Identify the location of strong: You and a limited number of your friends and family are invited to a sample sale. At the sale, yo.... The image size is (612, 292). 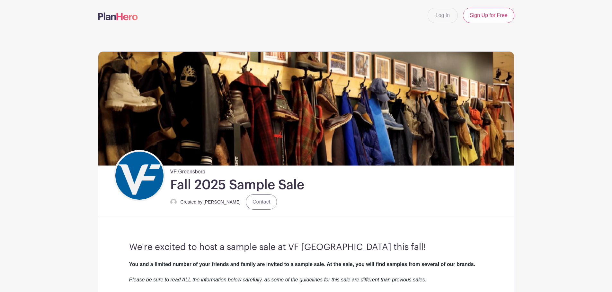
(302, 265).